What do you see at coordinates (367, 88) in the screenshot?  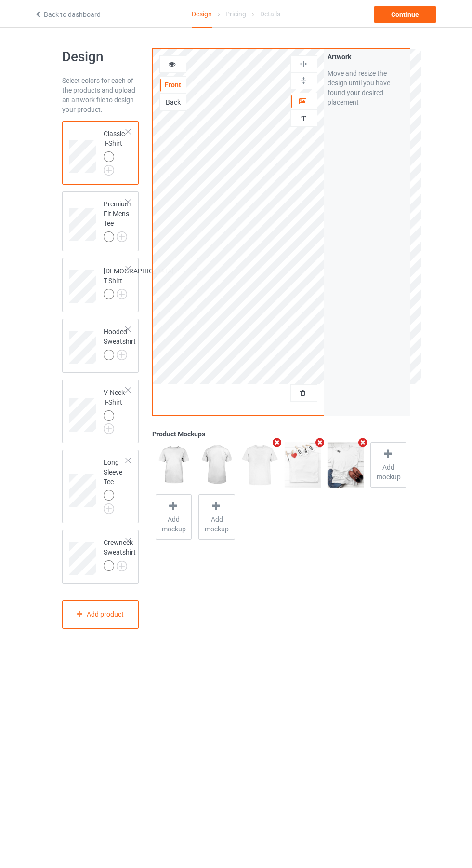 I see `div: Move and resize the design until you have found your desired placement` at bounding box center [367, 88].